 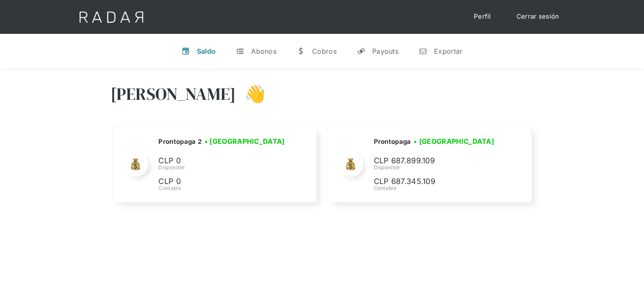 What do you see at coordinates (437, 181) in the screenshot?
I see `p: CLP 687.345.109` at bounding box center [437, 181].